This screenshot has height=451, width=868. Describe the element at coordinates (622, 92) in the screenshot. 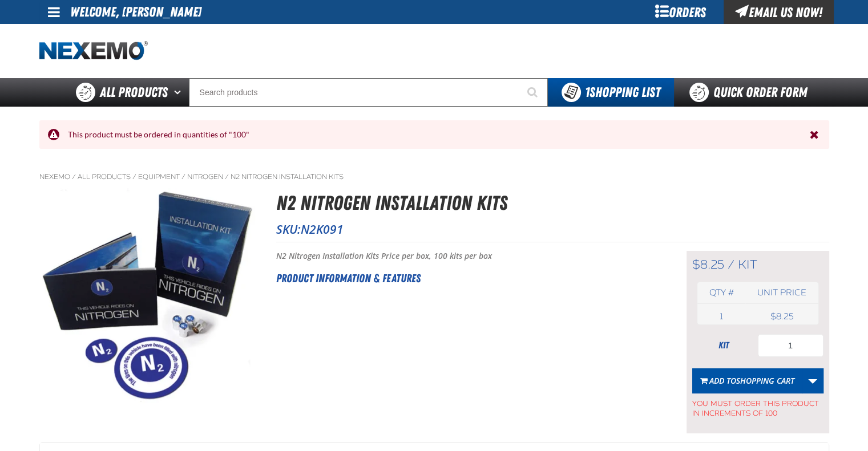

I see `span: Shopping List` at that location.